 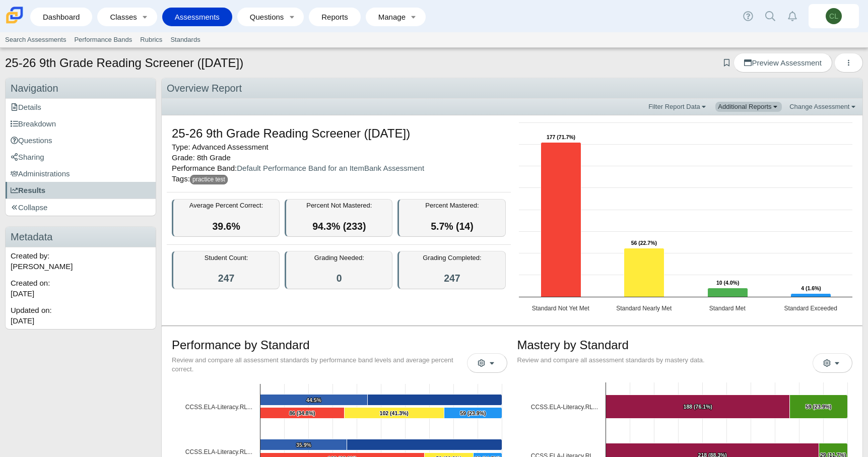 What do you see at coordinates (473, 413) in the screenshot?
I see `path: [object Object], 59. Standard Exceeded.` at bounding box center [473, 413].